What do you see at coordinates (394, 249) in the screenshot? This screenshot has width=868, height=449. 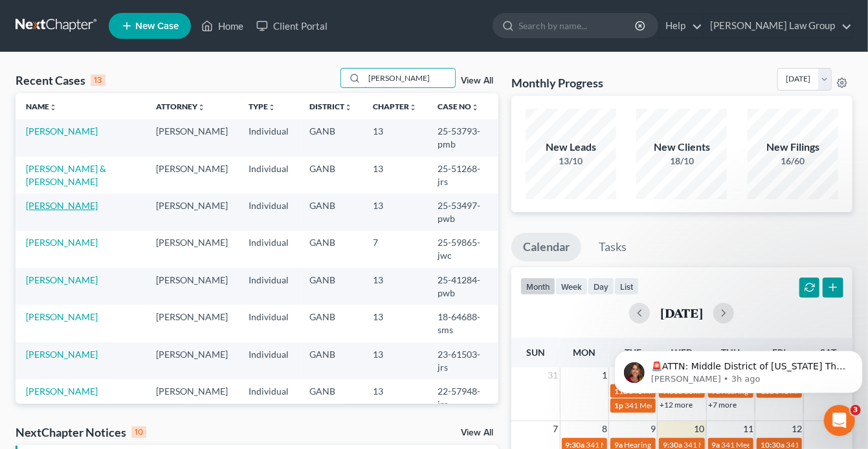 I see `td: 7` at bounding box center [394, 249].